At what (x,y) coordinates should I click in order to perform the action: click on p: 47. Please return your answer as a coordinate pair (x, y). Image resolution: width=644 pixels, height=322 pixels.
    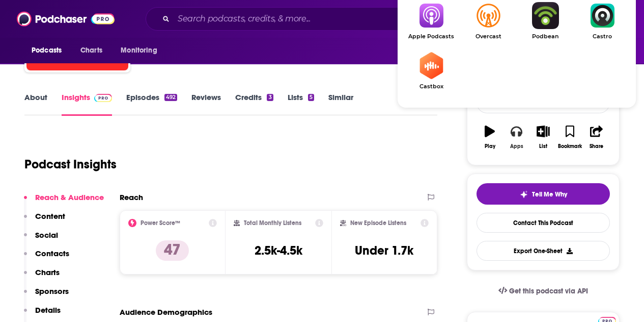
    Looking at the image, I should click on (172, 250).